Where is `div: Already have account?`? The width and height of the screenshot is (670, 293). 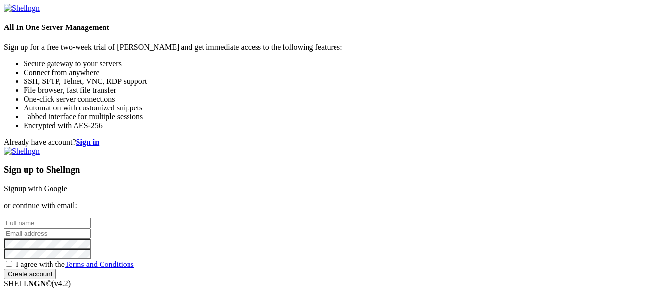
div: Already have account? is located at coordinates (335, 142).